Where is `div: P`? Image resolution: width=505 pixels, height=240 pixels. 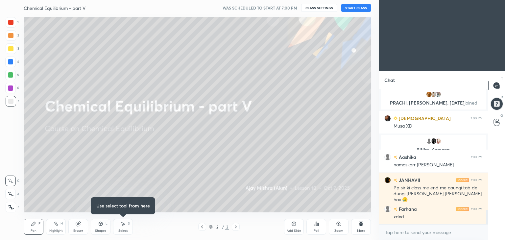 div: P is located at coordinates (39, 224).